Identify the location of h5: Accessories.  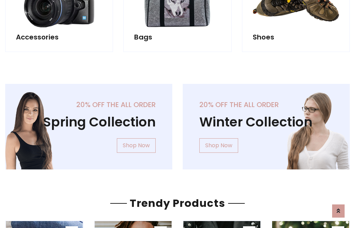
(59, 37).